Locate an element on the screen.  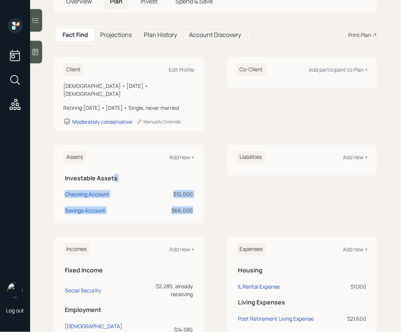
div: Manually Override is located at coordinates (159, 121).